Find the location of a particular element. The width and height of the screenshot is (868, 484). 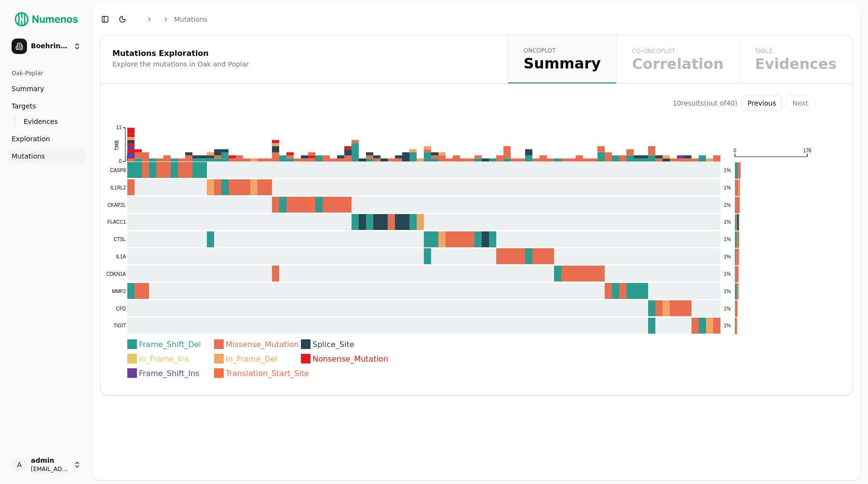

text: Frame_Shift_Ins is located at coordinates (169, 373).